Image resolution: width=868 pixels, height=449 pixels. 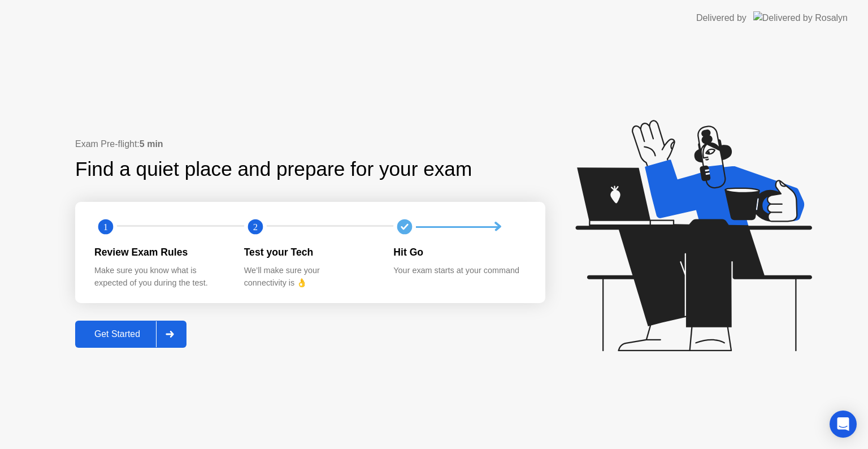 What do you see at coordinates (117, 334) in the screenshot?
I see `div: Get Started` at bounding box center [117, 334].